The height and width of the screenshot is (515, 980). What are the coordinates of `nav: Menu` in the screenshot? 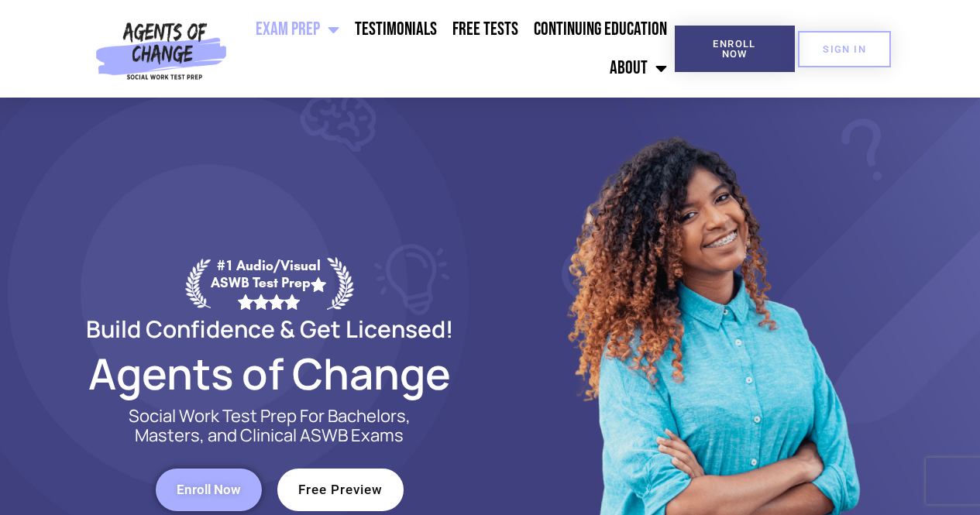 It's located at (453, 48).